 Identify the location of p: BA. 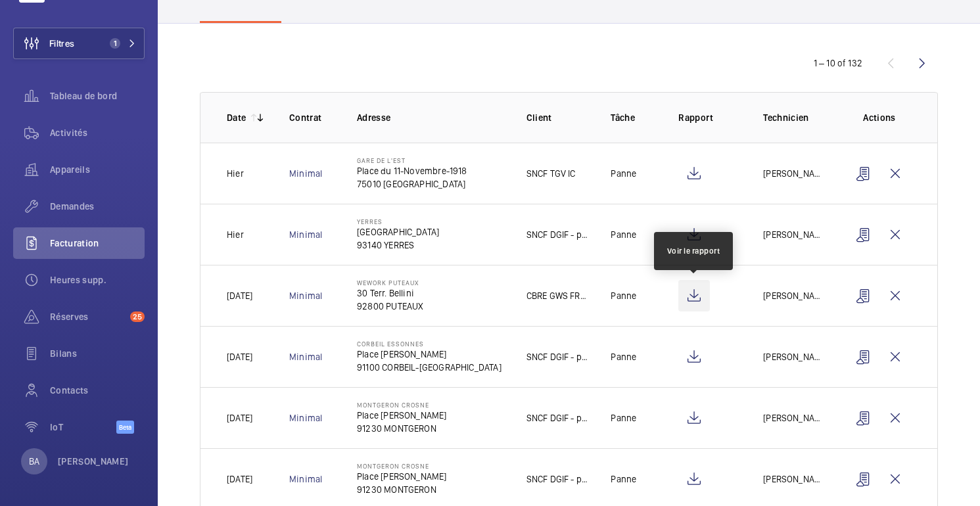
(34, 461).